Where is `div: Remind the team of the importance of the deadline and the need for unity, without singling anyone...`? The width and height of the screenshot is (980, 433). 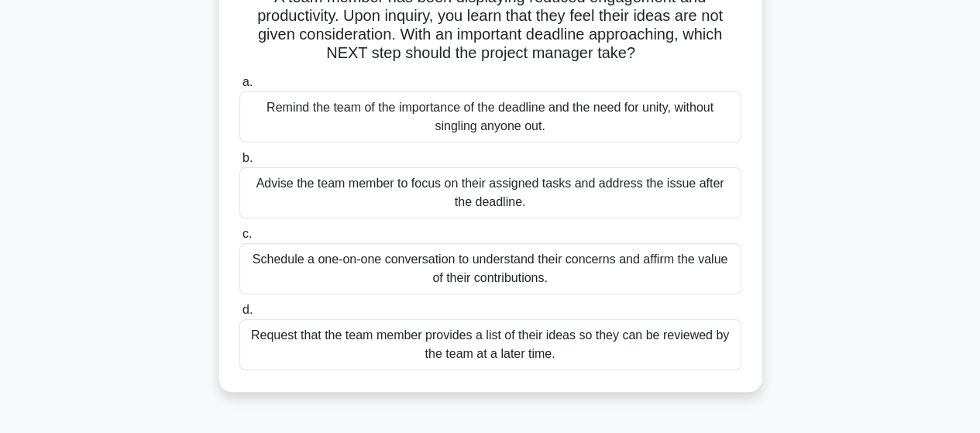
div: Remind the team of the importance of the deadline and the need for unity, without singling anyone... is located at coordinates (491, 117).